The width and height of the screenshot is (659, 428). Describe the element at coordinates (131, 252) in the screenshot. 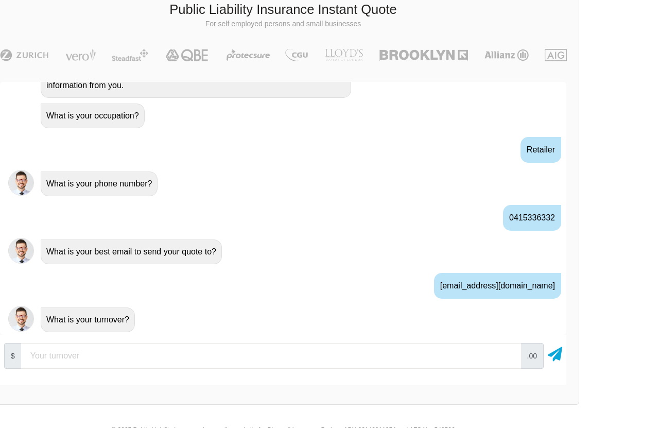

I see `div: What is your best email to send your quote to?` at that location.